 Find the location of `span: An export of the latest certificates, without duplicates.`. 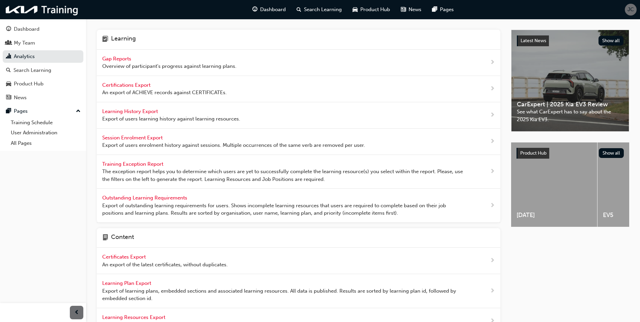

span: An export of the latest certificates, without duplicates. is located at coordinates (165, 265).